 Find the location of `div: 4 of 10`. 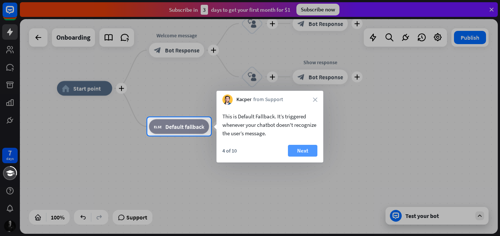

div: 4 of 10 is located at coordinates (229, 151).